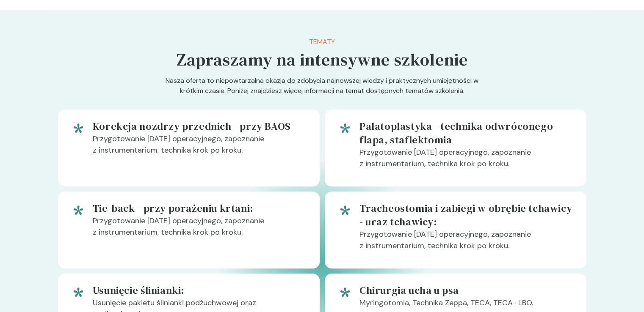  I want to click on h5: Zapraszamy na intensywne szkolenie, so click(322, 60).